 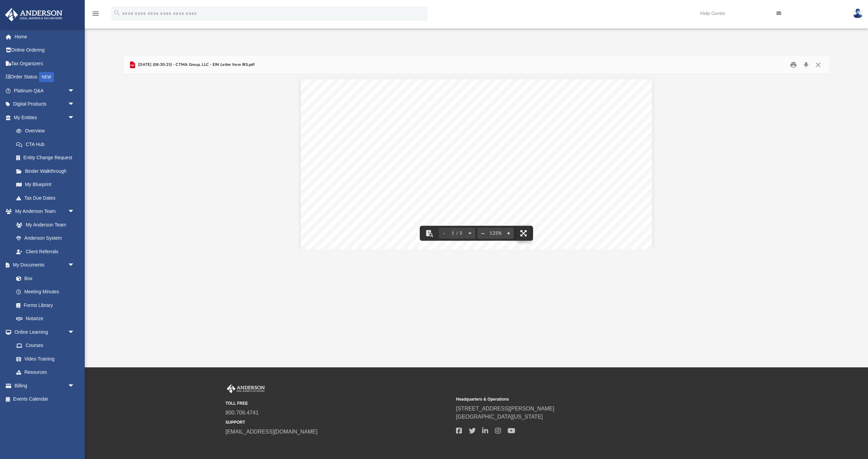 What do you see at coordinates (46, 319) in the screenshot?
I see `a: Notarize` at bounding box center [46, 319].